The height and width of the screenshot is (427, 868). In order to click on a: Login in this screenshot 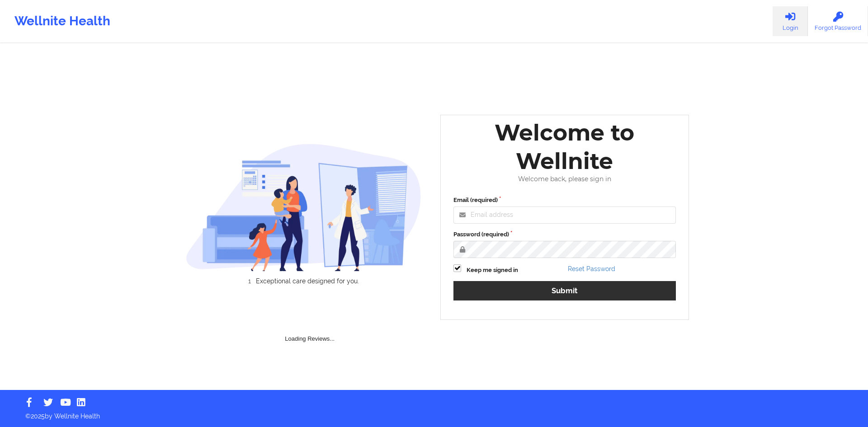, I will do `click(790, 21)`.